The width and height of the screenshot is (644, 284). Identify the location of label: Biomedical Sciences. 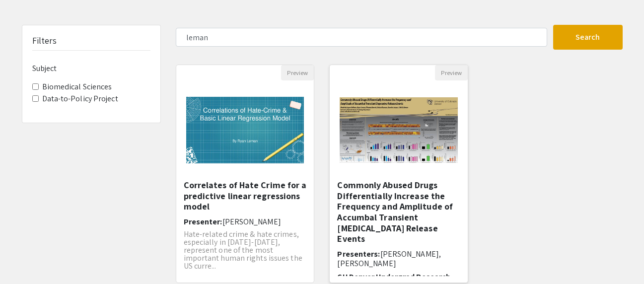
(77, 87).